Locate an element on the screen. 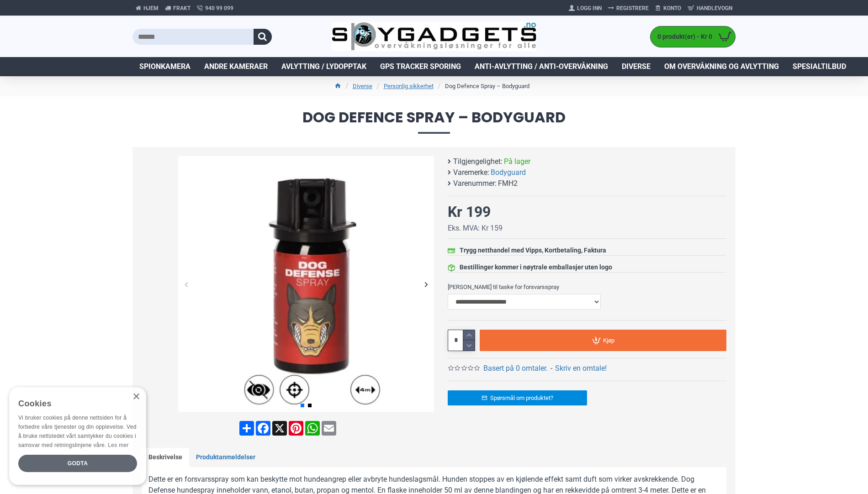  img: Dog Defence Spray – Bodyguard - SpyGadgets.no is located at coordinates (306, 284).